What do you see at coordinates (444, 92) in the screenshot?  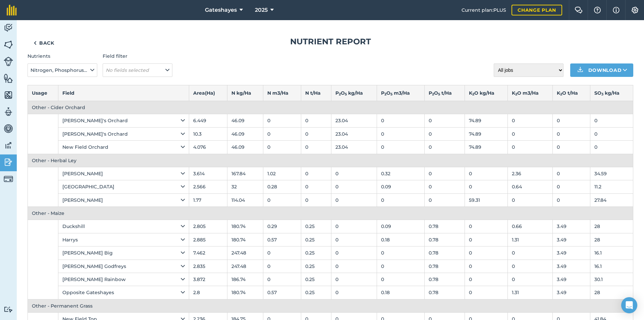 I see `th: P O t / Ha` at bounding box center [444, 92].